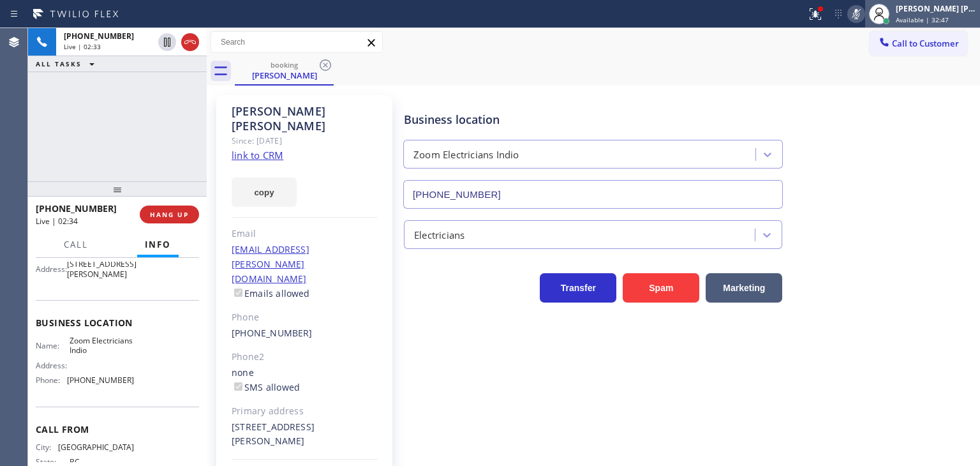 The image size is (980, 466). What do you see at coordinates (169, 215) in the screenshot?
I see `button: HANG UP` at bounding box center [169, 215].